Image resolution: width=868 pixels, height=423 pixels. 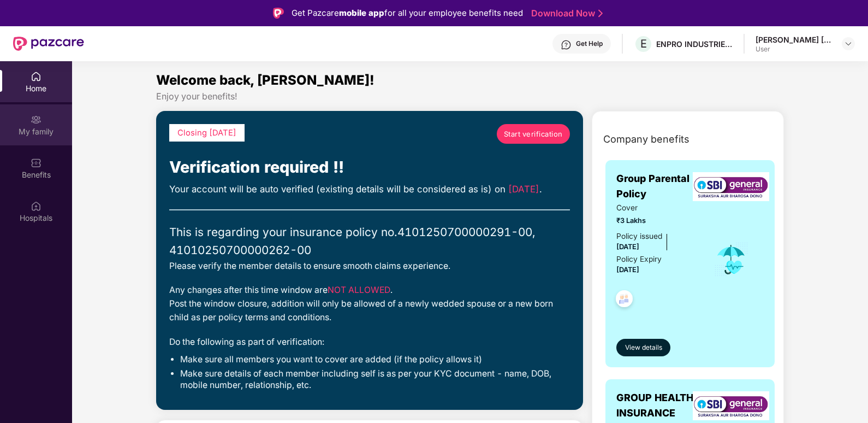 I want to click on img: svg+xml;base64,PHN2ZyB4bWxucz0iaHR0cDovL3d3dy53My5vcmcvMjAwMC9zdmciIHdpZHRoPSI0OC45NDMiIGhlaWdodD..., so click(x=624, y=300).